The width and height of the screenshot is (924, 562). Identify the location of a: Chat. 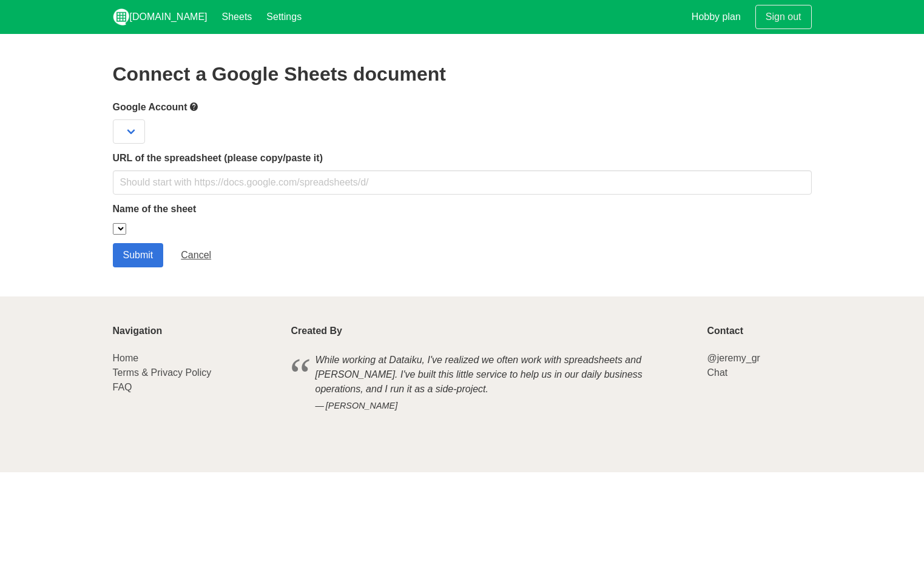
(717, 372).